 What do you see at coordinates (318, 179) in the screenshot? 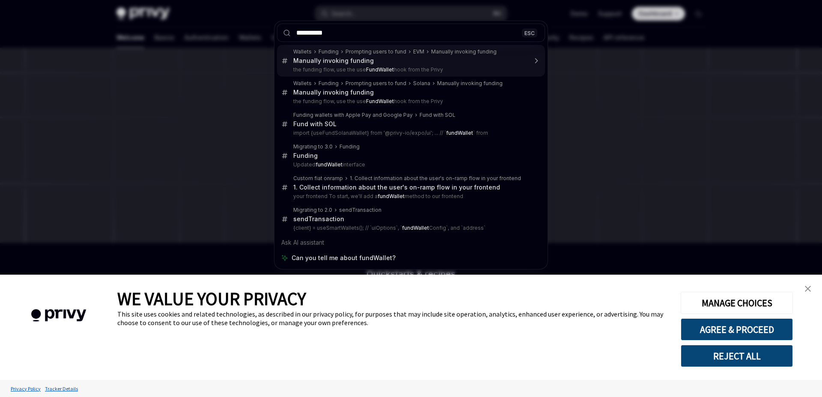
I see `div: Custom fiat onramp` at bounding box center [318, 179].